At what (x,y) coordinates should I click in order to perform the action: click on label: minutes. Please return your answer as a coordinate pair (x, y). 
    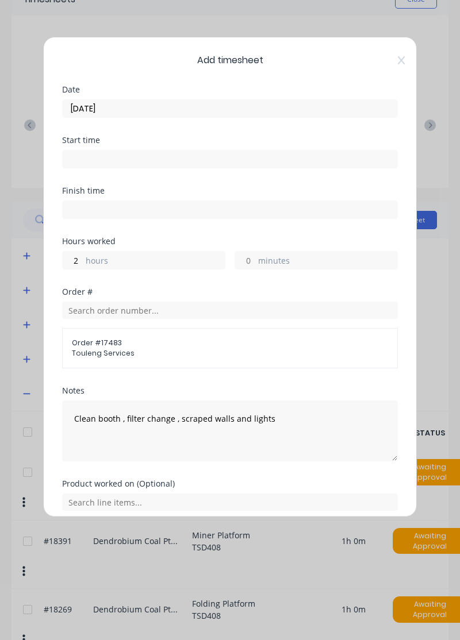
    Looking at the image, I should click on (328, 262).